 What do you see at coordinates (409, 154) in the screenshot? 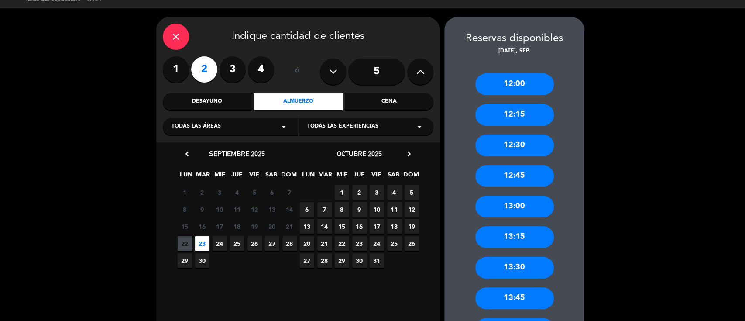
I see `i: chevron_right` at bounding box center [409, 154].